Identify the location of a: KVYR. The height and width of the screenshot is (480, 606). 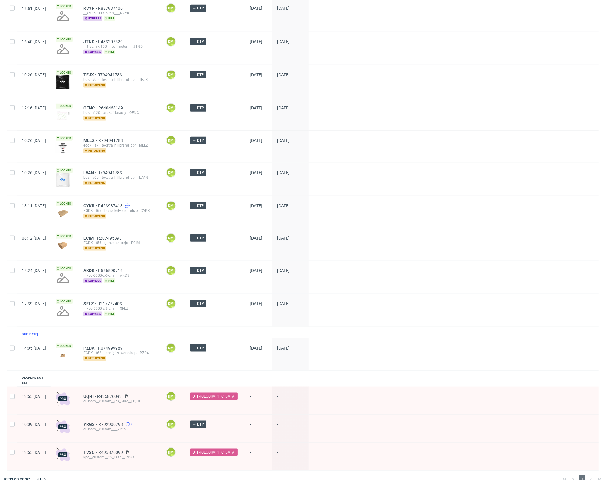
(91, 8).